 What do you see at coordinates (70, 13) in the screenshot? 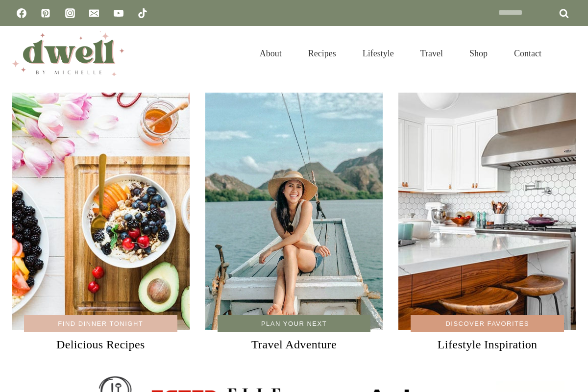
I see `a: Instagram` at bounding box center [70, 13].